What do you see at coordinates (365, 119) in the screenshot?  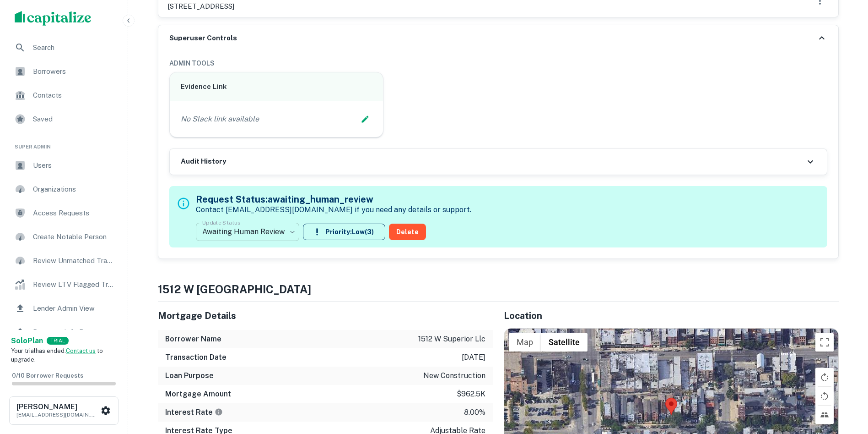 I see `button: Edit Slack Link` at bounding box center [365, 119].